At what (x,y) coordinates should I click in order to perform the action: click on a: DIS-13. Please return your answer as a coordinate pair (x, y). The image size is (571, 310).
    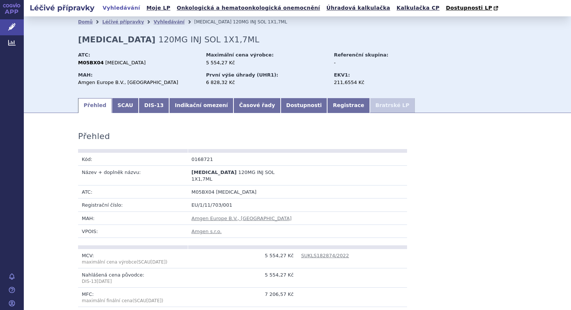
    Looking at the image, I should click on (154, 106).